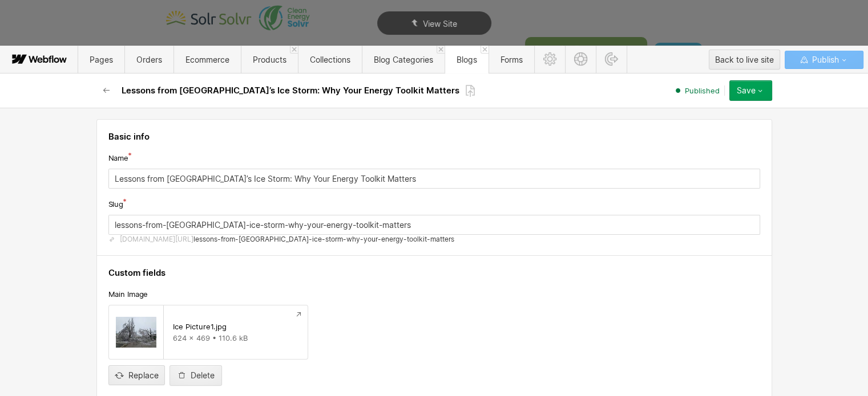  Describe the element at coordinates (202, 376) in the screenshot. I see `div: Delete` at that location.